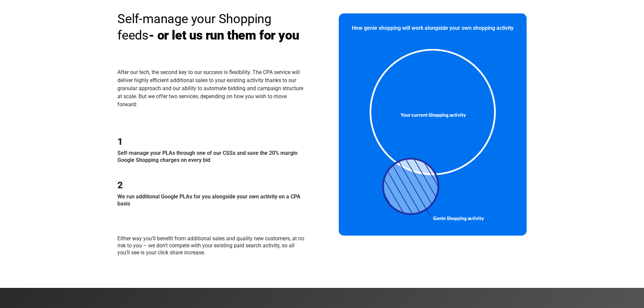  Describe the element at coordinates (120, 142) in the screenshot. I see `span: 1` at that location.